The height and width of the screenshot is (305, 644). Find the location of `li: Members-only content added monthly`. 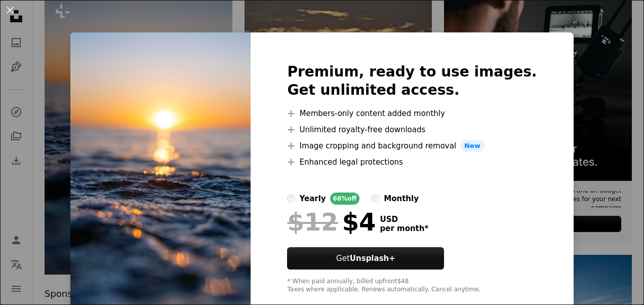

li: Members-only content added monthly is located at coordinates (412, 113).